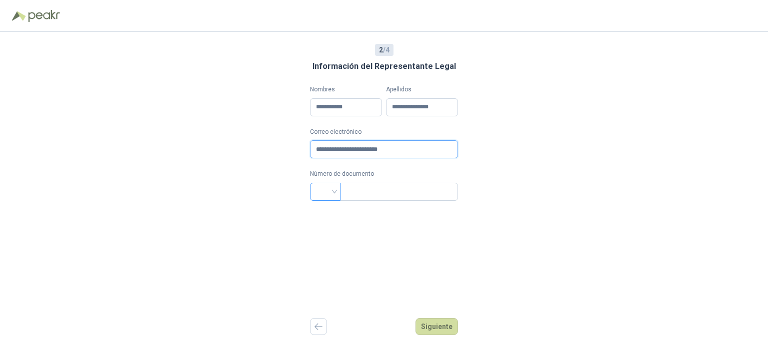  I want to click on label: Apellidos, so click(422, 89).